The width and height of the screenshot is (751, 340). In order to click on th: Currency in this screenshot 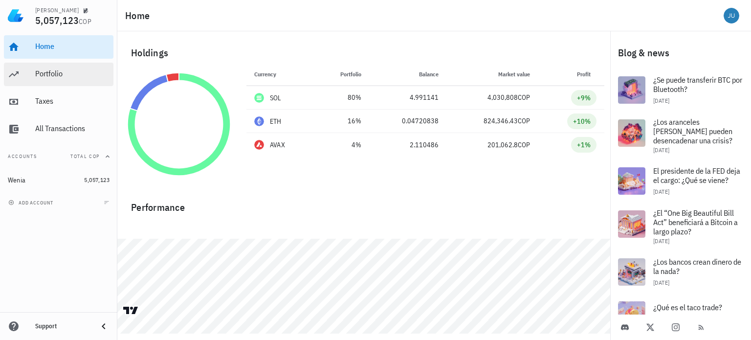, I will do `click(281, 74)`.